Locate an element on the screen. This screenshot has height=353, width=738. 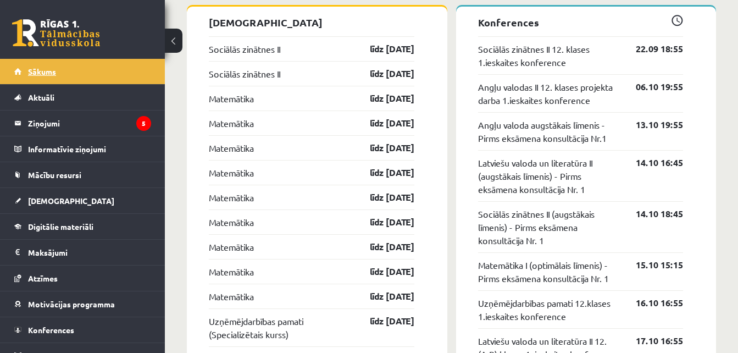
a: Sociālās zinātnes II (augstākais līmenis) - Pirms eksāmena konsultācija Nr. 1 is located at coordinates (549, 227).